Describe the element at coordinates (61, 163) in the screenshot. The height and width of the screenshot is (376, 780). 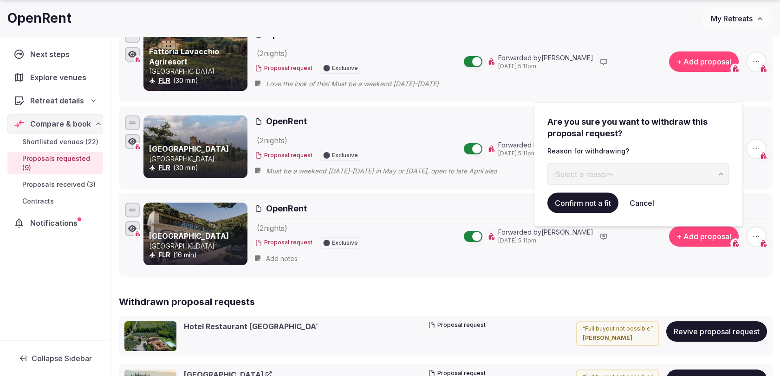
I see `span: Proposals requested (9)` at that location.